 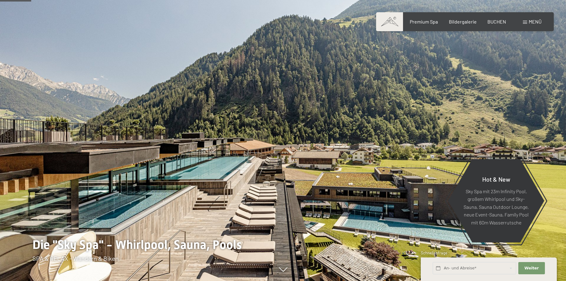 What do you see at coordinates (497, 21) in the screenshot?
I see `a: BUCHEN` at bounding box center [497, 21].